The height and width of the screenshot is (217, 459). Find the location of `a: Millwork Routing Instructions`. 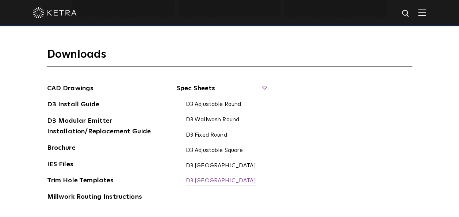

a: Millwork Routing Instructions is located at coordinates (94, 197).